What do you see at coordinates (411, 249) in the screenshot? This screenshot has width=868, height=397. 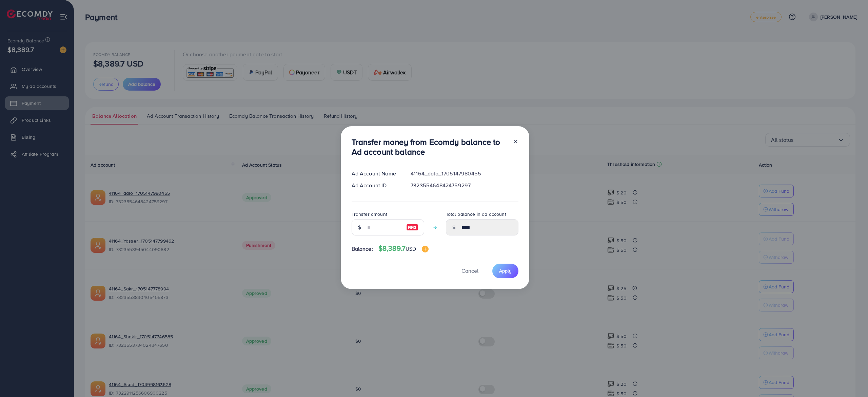 I see `span: USD` at bounding box center [411, 249].